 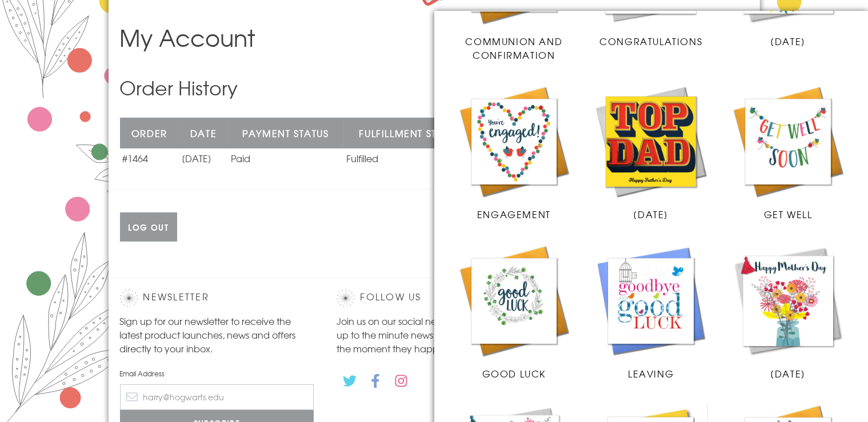 What do you see at coordinates (651, 312) in the screenshot?
I see `a: Leaving` at bounding box center [651, 312].